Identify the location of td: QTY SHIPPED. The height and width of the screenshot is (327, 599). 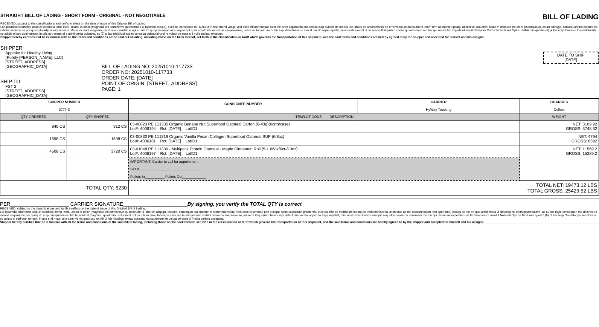
(98, 117).